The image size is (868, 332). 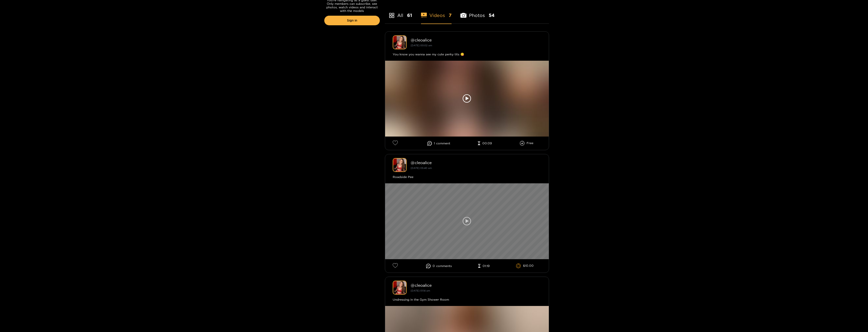 I want to click on li: 01:19, so click(x=484, y=266).